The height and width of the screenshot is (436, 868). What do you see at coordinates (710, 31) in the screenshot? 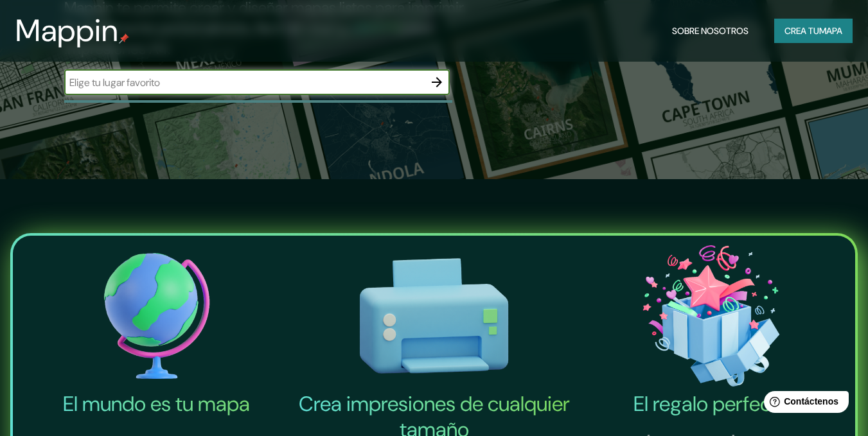
I see `font: Sobre nosotros` at bounding box center [710, 31].